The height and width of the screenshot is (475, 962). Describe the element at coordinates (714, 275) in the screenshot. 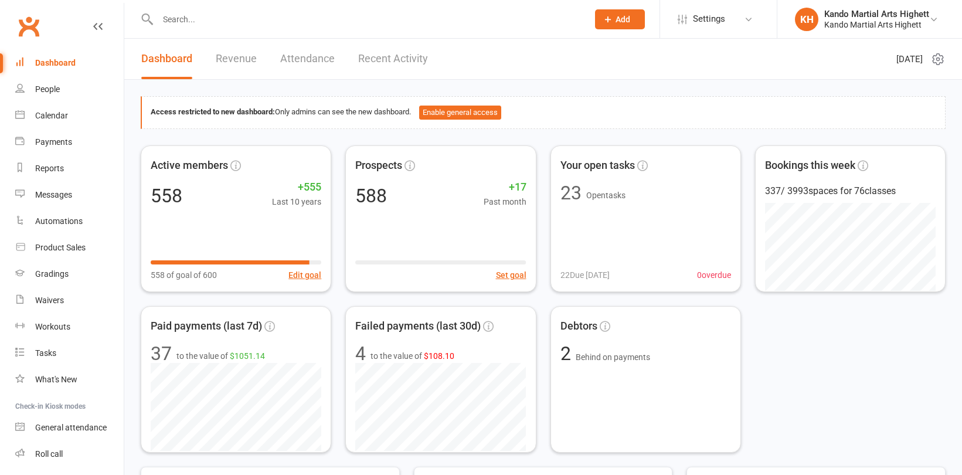

I see `span: 0 overdue` at that location.